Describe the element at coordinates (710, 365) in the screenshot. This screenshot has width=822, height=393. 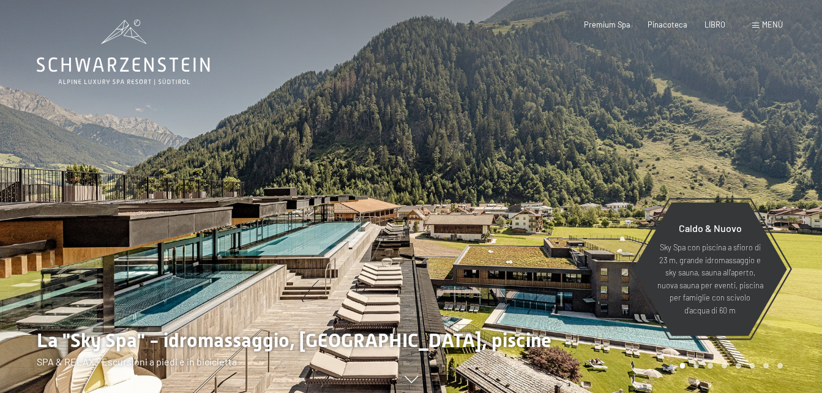
I see `div: Giostra Pagina 3` at that location.